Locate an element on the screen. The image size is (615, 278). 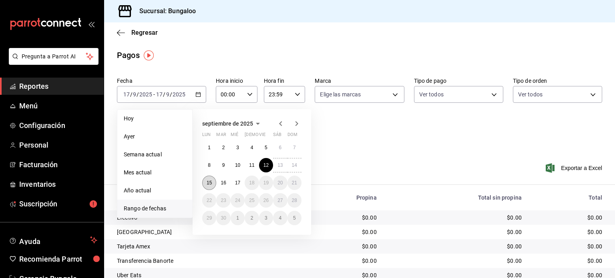
label: Tipo de orden is located at coordinates (558, 81).